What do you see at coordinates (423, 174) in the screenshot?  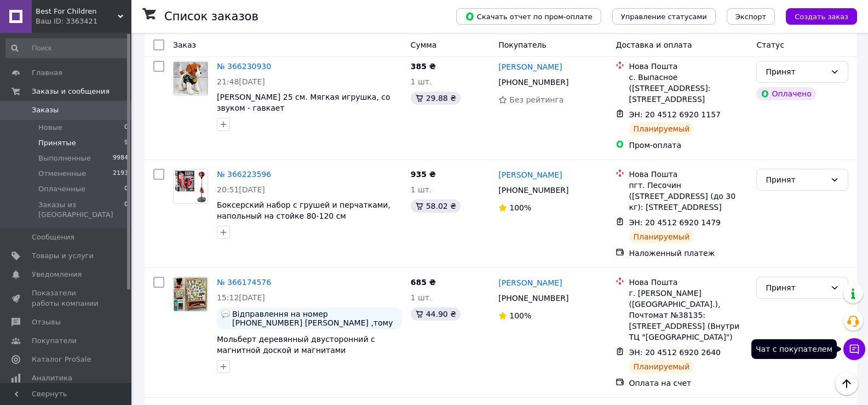 I see `span: 935 ₴` at bounding box center [423, 174].